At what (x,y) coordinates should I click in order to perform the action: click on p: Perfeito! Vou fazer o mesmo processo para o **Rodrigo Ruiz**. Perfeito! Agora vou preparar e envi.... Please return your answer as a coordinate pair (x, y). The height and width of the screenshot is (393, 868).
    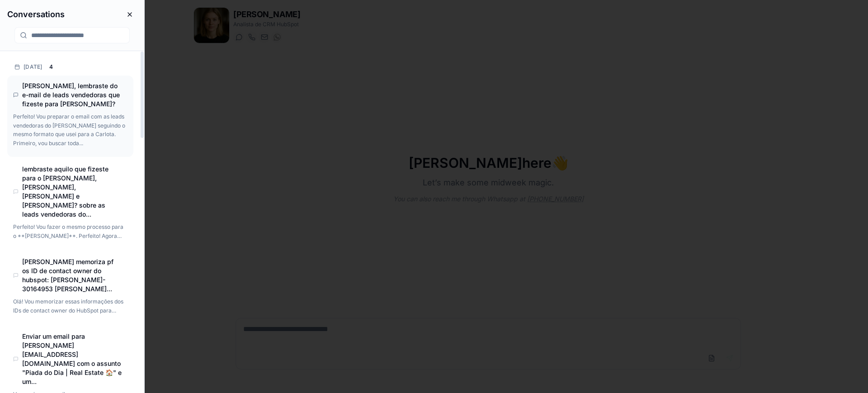
    Looking at the image, I should click on (69, 231).